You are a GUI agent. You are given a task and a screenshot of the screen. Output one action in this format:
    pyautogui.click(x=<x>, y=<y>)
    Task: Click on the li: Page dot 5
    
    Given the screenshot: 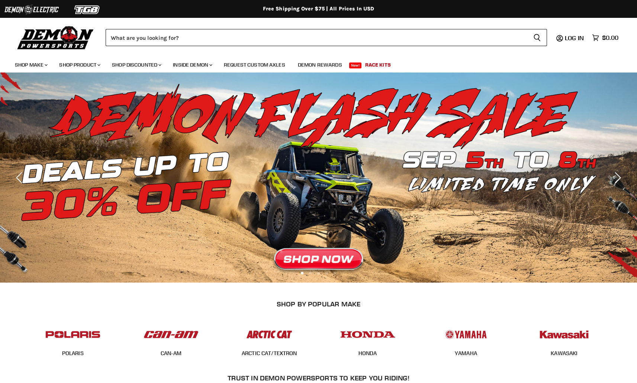 What is the action you would take?
    pyautogui.click(x=335, y=273)
    